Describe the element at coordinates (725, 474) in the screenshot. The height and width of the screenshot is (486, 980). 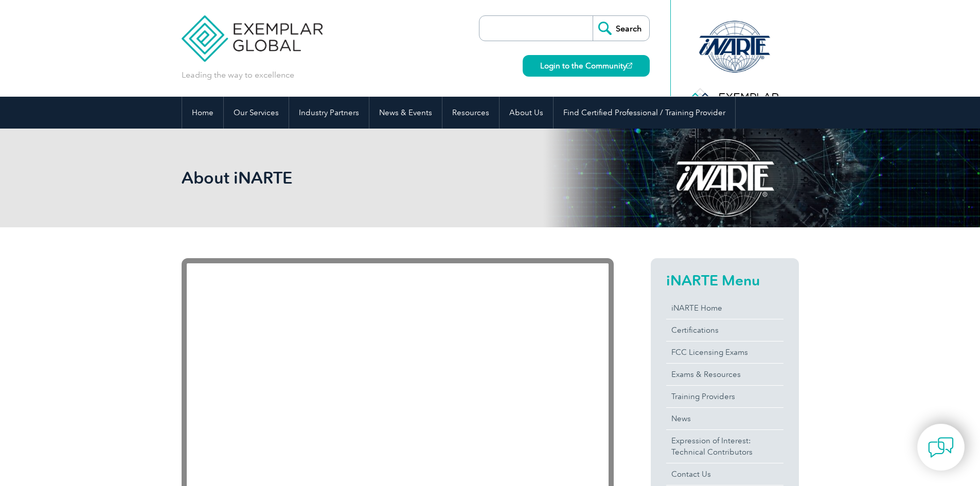
I see `a: Contact Us` at that location.